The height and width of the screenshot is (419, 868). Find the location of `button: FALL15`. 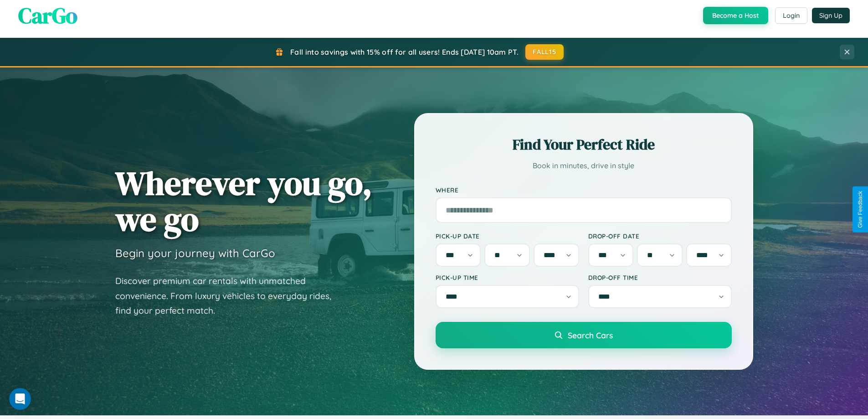

button: FALL15 is located at coordinates (545, 52).